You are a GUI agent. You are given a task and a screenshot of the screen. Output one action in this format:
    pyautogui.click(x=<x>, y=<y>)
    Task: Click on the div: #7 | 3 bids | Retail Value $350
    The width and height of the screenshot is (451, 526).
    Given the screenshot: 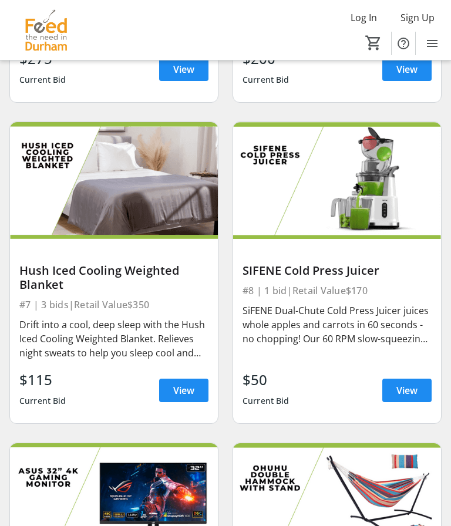 What is the action you would take?
    pyautogui.click(x=114, y=305)
    